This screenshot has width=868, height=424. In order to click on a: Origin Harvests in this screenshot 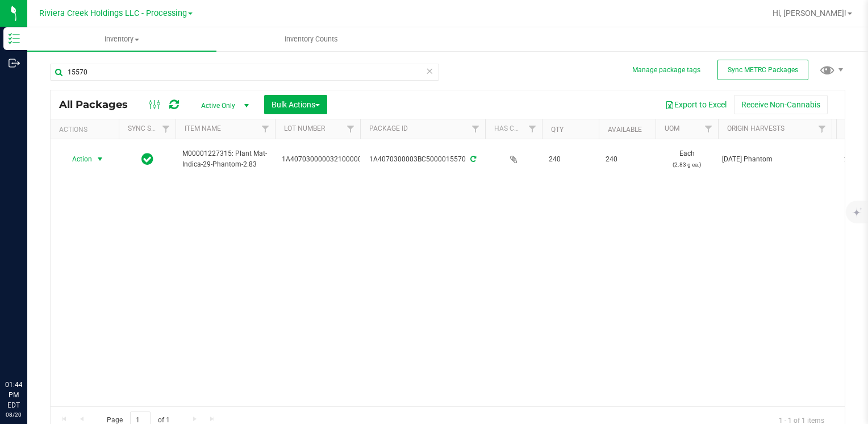, I will do `click(756, 128)`.